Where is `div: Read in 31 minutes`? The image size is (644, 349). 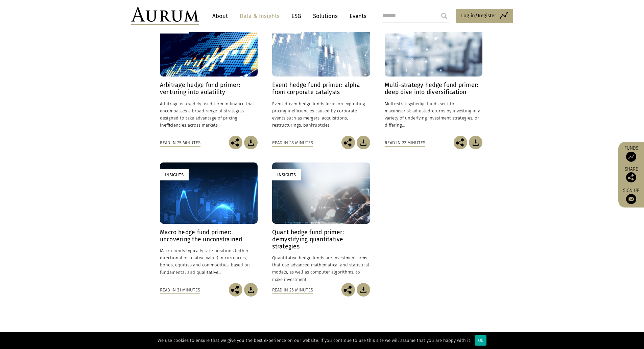 div: Read in 31 minutes is located at coordinates (180, 290).